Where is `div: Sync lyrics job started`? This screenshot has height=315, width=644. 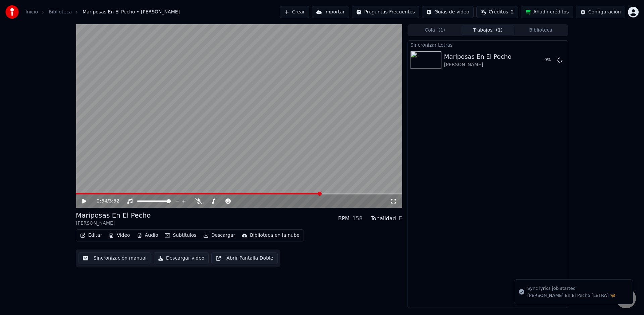 div: Sync lyrics job started is located at coordinates (572, 289).